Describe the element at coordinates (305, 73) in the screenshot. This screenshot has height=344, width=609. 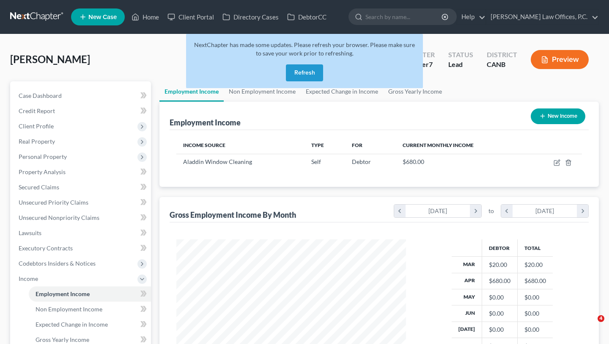
I see `button: Refresh` at that location.